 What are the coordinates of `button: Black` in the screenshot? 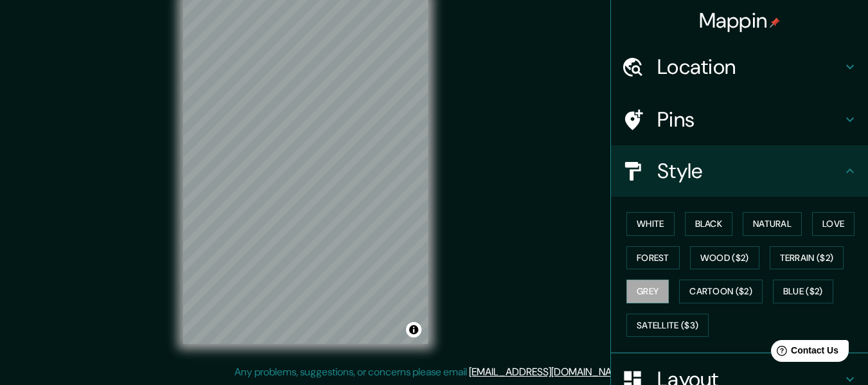 It's located at (709, 223).